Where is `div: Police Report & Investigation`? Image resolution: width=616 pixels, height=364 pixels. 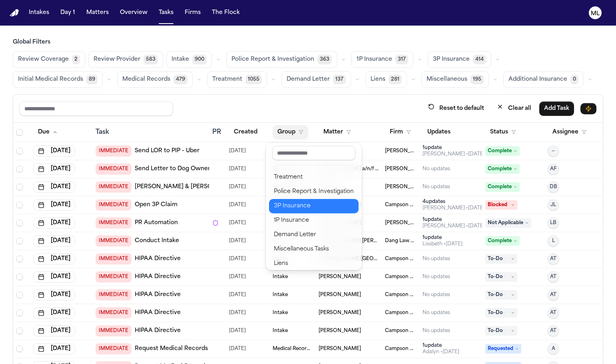 div: Police Report & Investigation is located at coordinates (314, 192).